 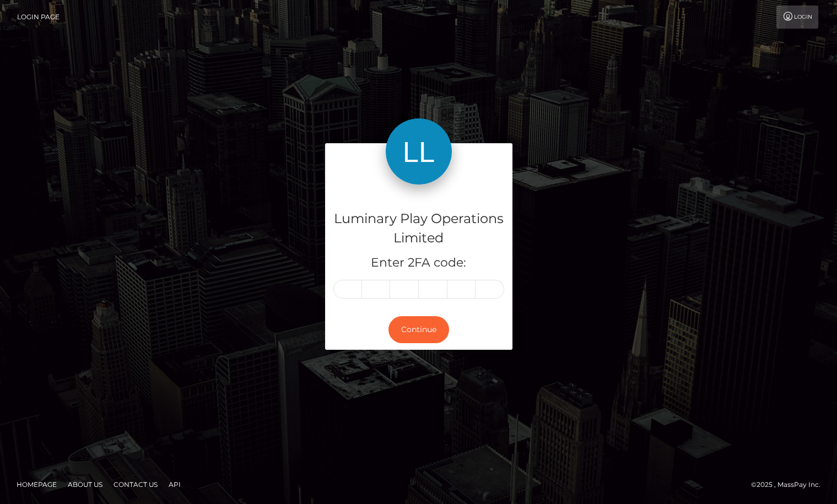 What do you see at coordinates (789, 484) in the screenshot?
I see `div: © 2025 , MassPay Inc.` at bounding box center [789, 484].